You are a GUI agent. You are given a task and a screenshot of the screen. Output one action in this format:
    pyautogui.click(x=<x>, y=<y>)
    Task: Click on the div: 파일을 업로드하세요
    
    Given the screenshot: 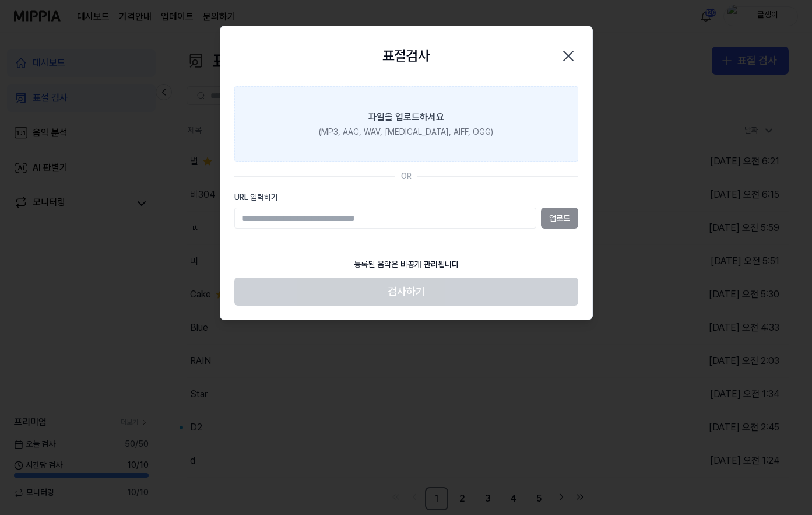 What is the action you would take?
    pyautogui.click(x=406, y=117)
    